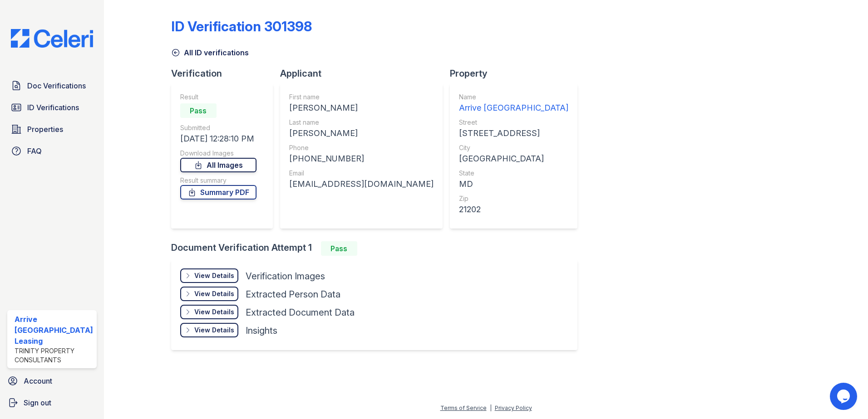 This screenshot has width=868, height=419. What do you see at coordinates (463, 408) in the screenshot?
I see `a: Terms of Service` at bounding box center [463, 408].